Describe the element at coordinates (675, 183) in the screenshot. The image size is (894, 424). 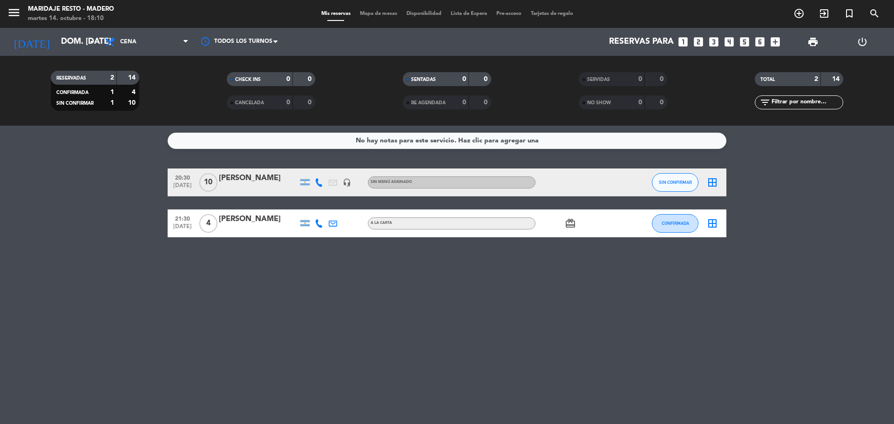
I see `button: SIN CONFIRMAR` at that location.